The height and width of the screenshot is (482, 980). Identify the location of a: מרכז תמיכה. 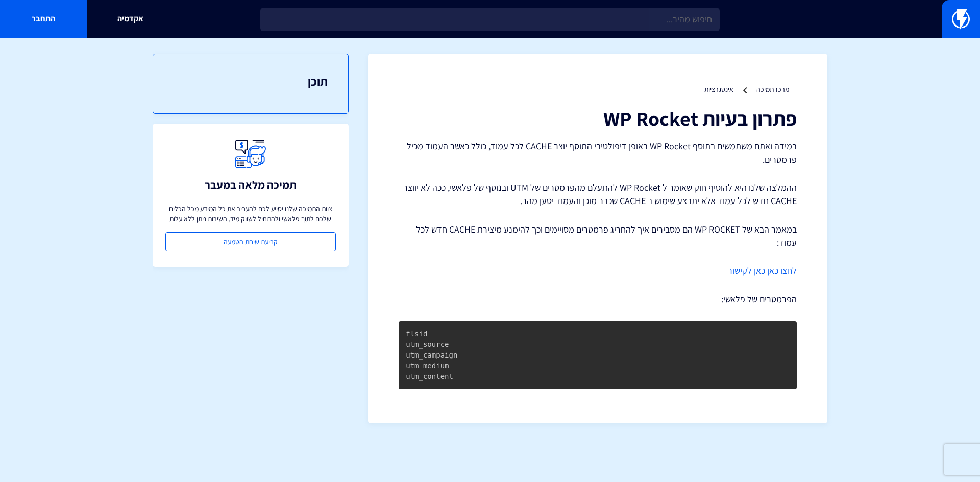
(773, 89).